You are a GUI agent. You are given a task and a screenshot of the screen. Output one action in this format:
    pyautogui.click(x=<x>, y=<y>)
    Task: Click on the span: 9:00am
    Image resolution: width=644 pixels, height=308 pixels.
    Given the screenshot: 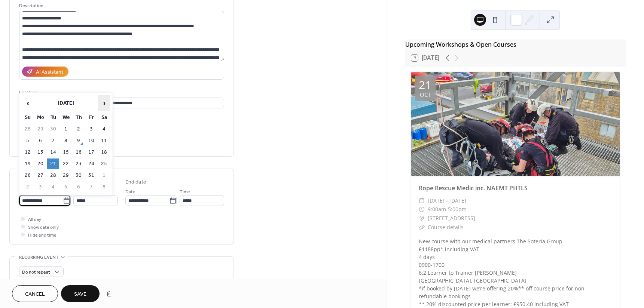 What is the action you would take?
    pyautogui.click(x=437, y=209)
    